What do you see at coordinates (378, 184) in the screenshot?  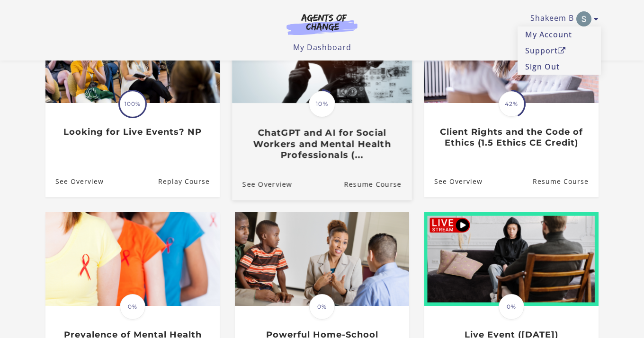 I see `a: ChatGPT and AI for Social Workers and Mental Health Professionals (...: Resume Course` at bounding box center [378, 184].